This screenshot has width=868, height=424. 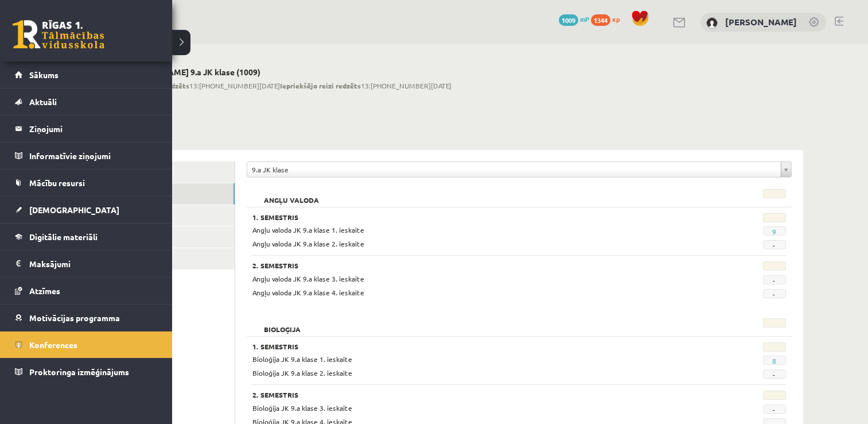 What do you see at coordinates (774, 361) in the screenshot?
I see `a: 8` at bounding box center [774, 361].